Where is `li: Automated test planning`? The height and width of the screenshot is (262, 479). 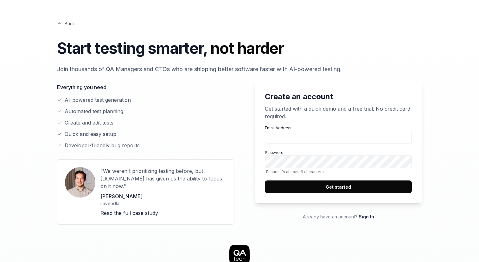 li: Automated test planning is located at coordinates (146, 111).